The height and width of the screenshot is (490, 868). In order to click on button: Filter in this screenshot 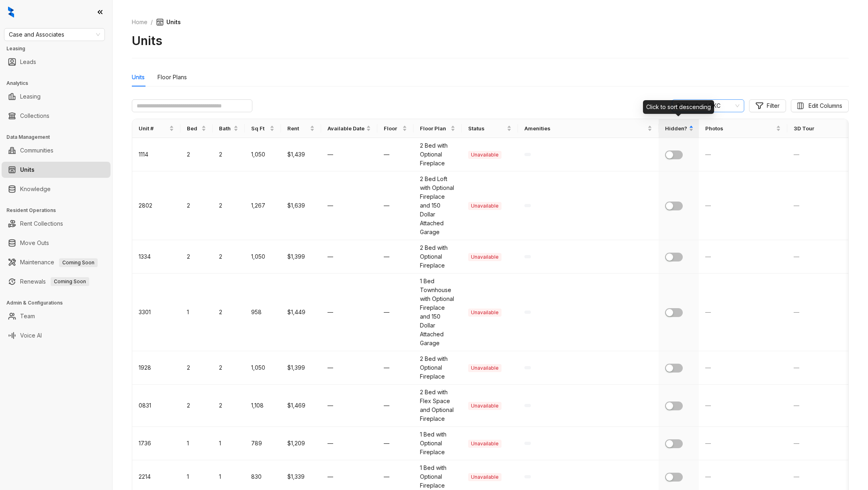, I will do `click(768, 106)`.